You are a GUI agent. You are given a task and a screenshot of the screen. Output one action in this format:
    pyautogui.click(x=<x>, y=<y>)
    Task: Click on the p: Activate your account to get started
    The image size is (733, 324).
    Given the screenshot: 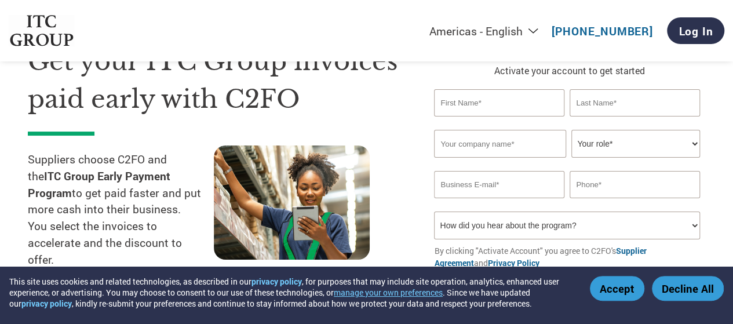 What is the action you would take?
    pyautogui.click(x=570, y=71)
    